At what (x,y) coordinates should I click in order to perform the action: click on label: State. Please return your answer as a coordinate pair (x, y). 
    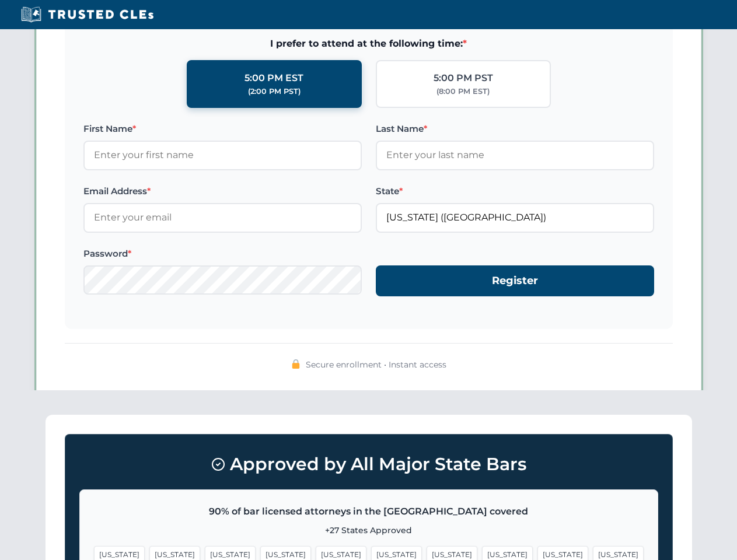
    Looking at the image, I should click on (515, 191).